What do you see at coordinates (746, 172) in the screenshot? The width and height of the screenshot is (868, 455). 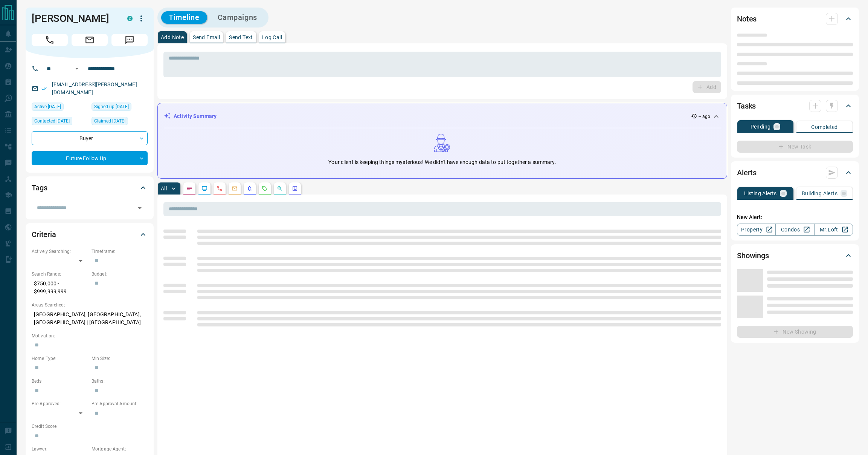 I see `h2: Alerts` at bounding box center [746, 172].